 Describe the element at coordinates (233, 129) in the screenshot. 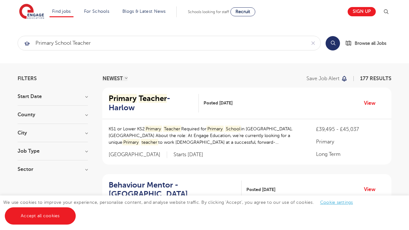

I see `mark: School` at that location.